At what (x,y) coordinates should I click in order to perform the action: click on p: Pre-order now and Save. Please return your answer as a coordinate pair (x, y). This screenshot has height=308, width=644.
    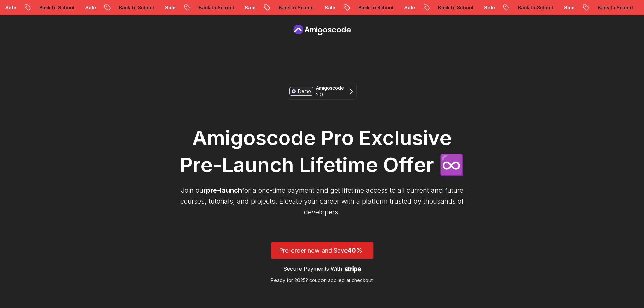
    Looking at the image, I should click on (322, 250).